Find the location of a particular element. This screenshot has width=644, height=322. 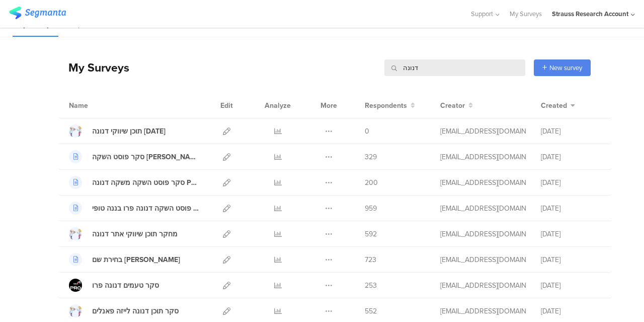

div: סקר פוסט השקה דנונה מולטי שיבולת שועל is located at coordinates (146, 157).